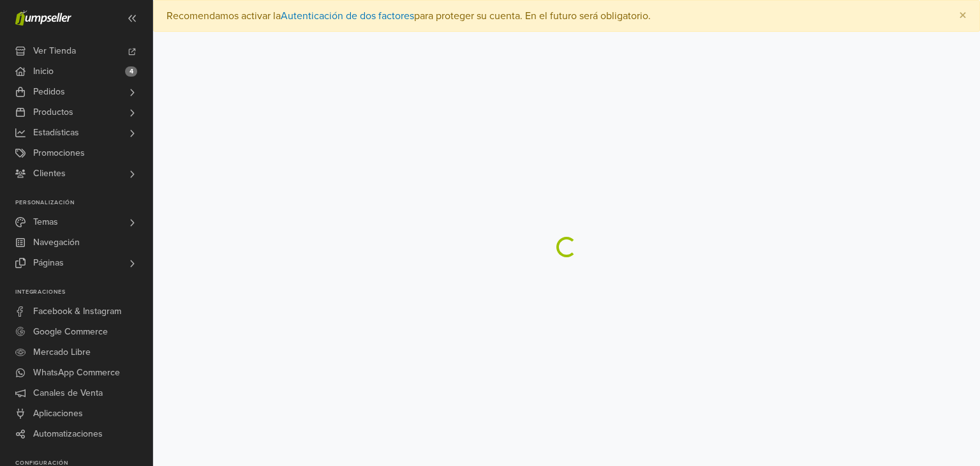 The image size is (980, 466). I want to click on span: Aplicaciones, so click(58, 413).